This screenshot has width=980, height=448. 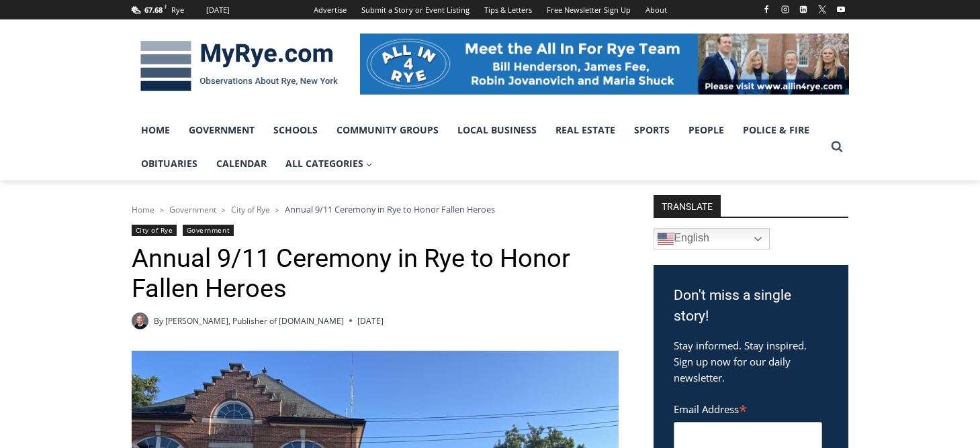 What do you see at coordinates (785, 9) in the screenshot?
I see `a: Instagram` at bounding box center [785, 9].